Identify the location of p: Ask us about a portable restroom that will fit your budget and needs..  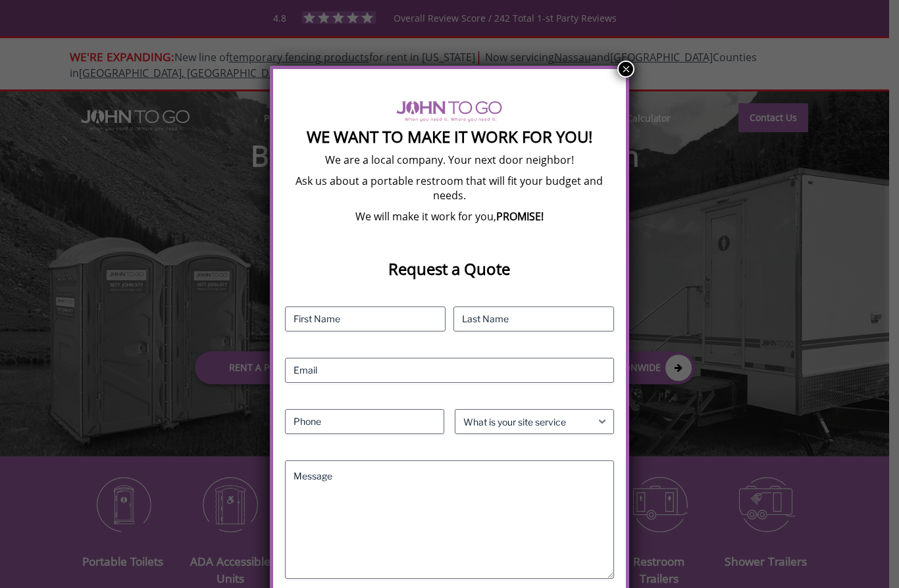
(449, 188).